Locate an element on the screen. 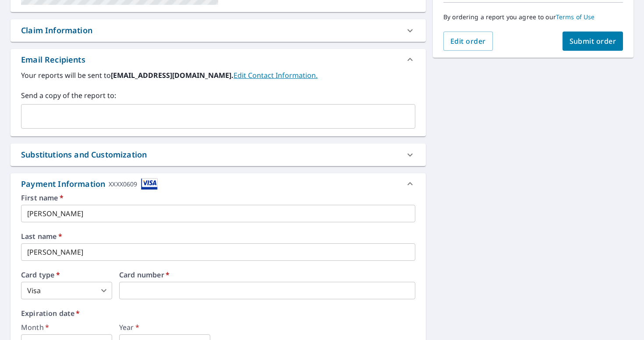 This screenshot has width=644, height=340. div: XXXX0609 is located at coordinates (123, 184).